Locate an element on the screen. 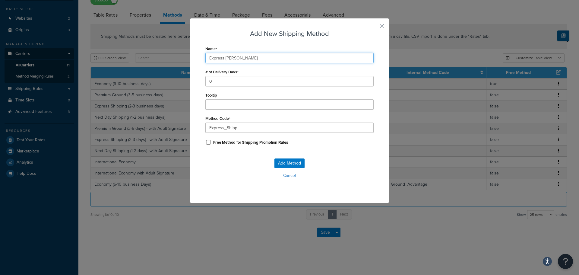  label: Method Code is located at coordinates (218, 119).